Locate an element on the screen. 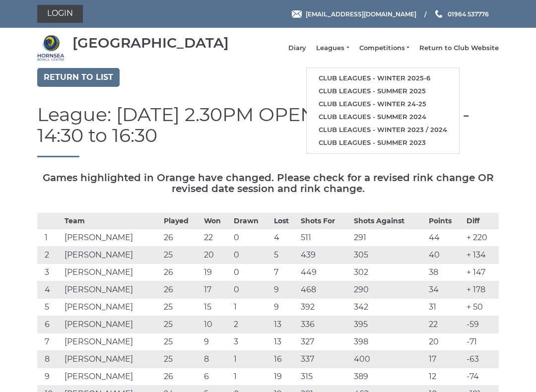 Image resolution: width=536 pixels, height=392 pixels. td: 31 is located at coordinates (445, 307).